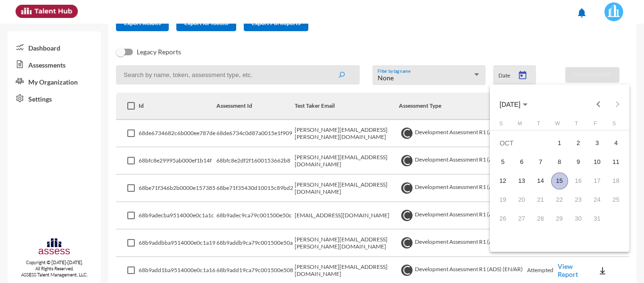 The height and width of the screenshot is (283, 644). What do you see at coordinates (560, 219) in the screenshot?
I see `td: October 29, 2025` at bounding box center [560, 219].